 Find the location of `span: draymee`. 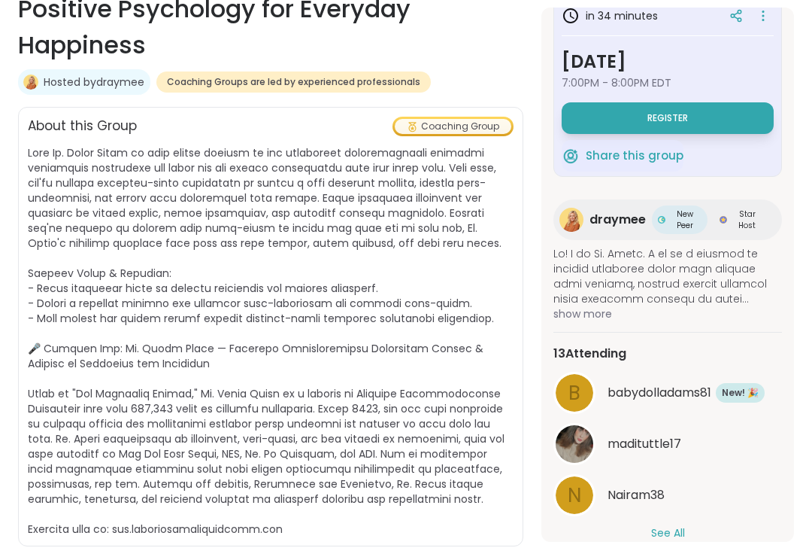

span: draymee is located at coordinates (618, 220).